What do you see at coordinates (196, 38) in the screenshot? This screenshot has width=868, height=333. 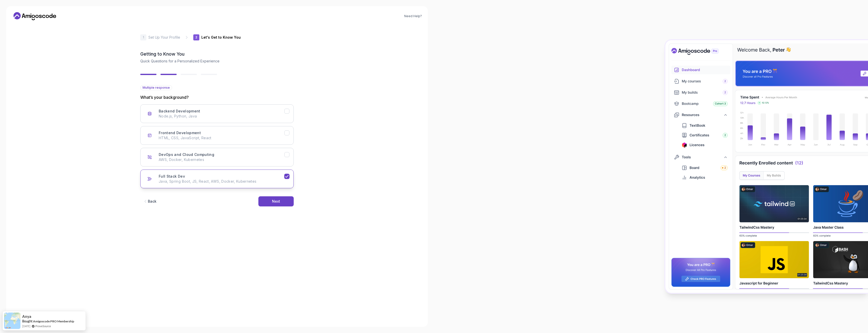 I see `p: 2` at bounding box center [196, 38].